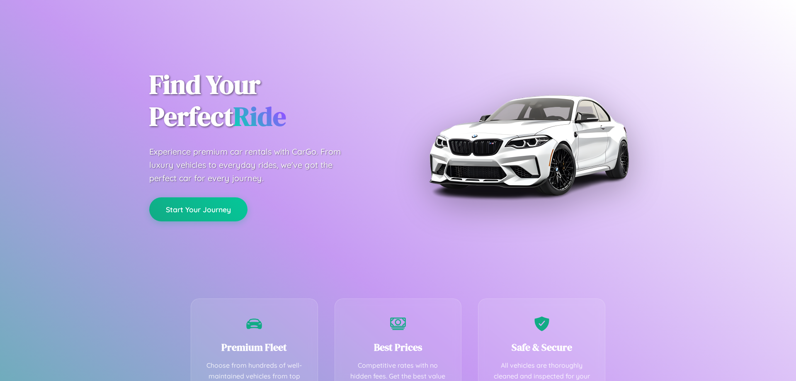 Image resolution: width=796 pixels, height=381 pixels. What do you see at coordinates (267, 101) in the screenshot?
I see `h1: Find Your Perfect` at bounding box center [267, 101].